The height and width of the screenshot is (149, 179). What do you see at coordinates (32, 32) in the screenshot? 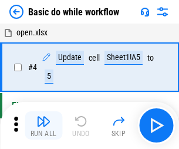
I see `span: open.xlsx` at bounding box center [32, 32].